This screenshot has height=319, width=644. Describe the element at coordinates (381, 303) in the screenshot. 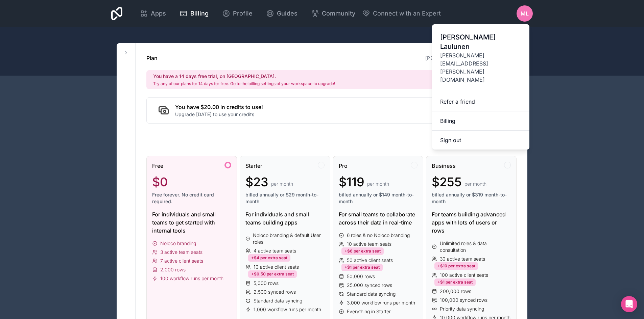

I see `span: 3,000 workflow runs per month` at that location.